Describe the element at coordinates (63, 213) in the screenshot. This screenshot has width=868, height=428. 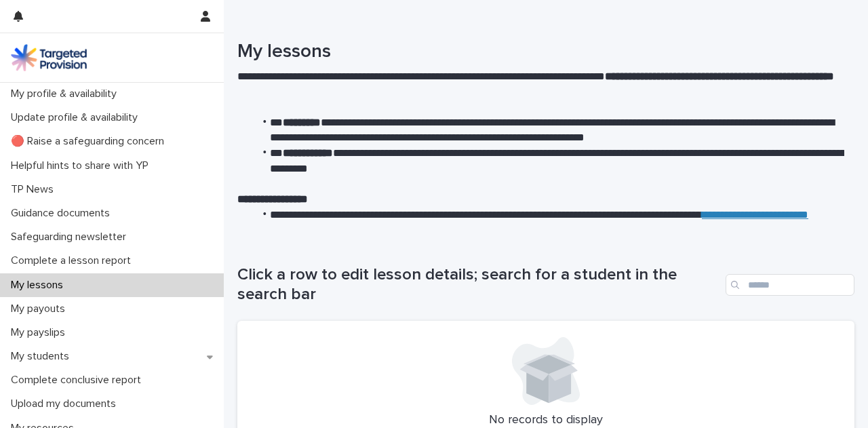
I see `p: Guidance documents` at that location.